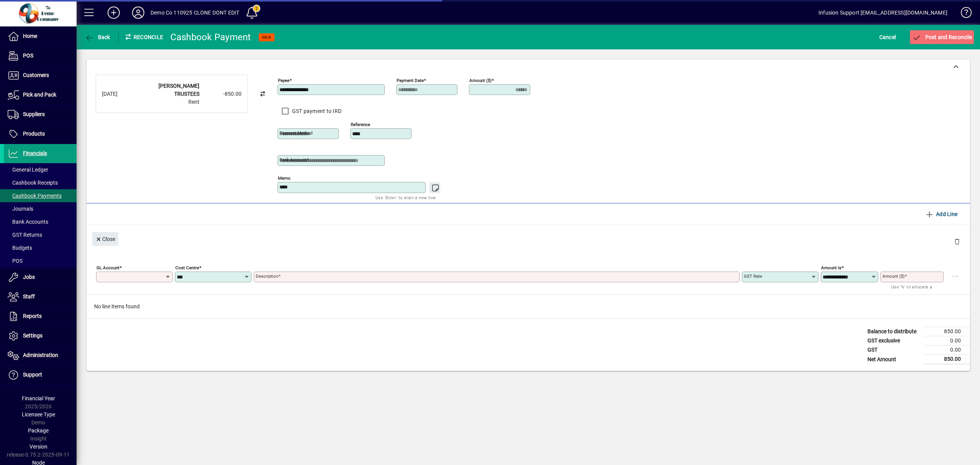  I want to click on a: Support, so click(40, 375).